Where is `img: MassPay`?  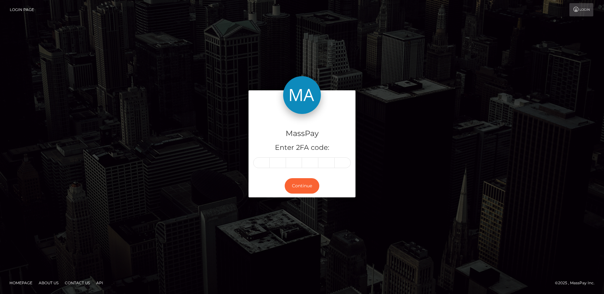
img: MassPay is located at coordinates (302, 95).